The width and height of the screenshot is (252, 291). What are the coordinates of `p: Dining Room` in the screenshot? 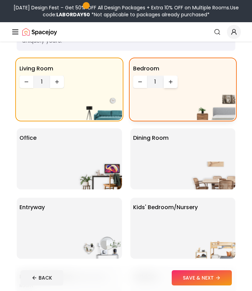 It's located at (151, 138).